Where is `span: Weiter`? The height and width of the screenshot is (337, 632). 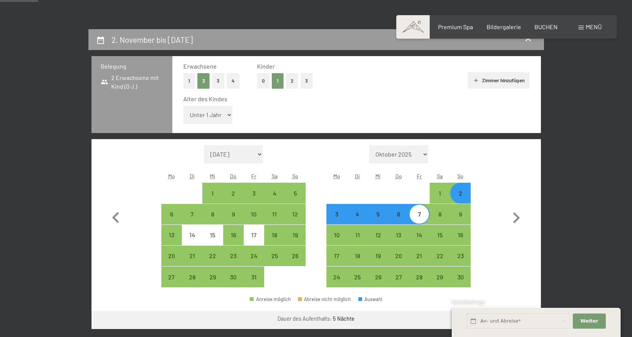
span: Weiter is located at coordinates (589, 321).